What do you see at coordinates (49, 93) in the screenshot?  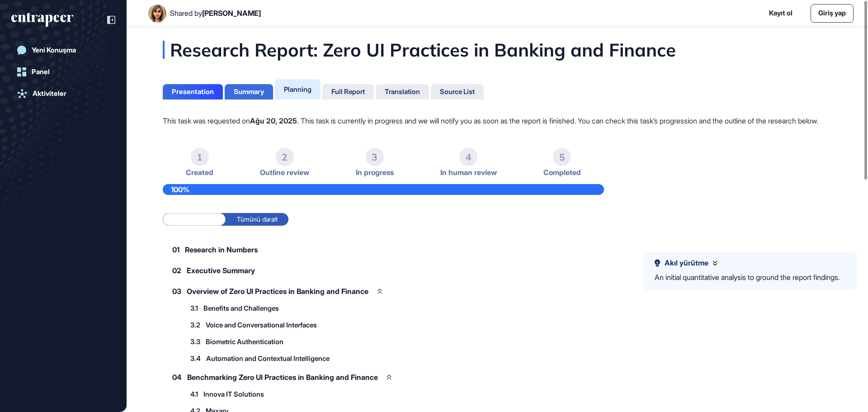 I see `div: Aktiviteler` at bounding box center [49, 93].